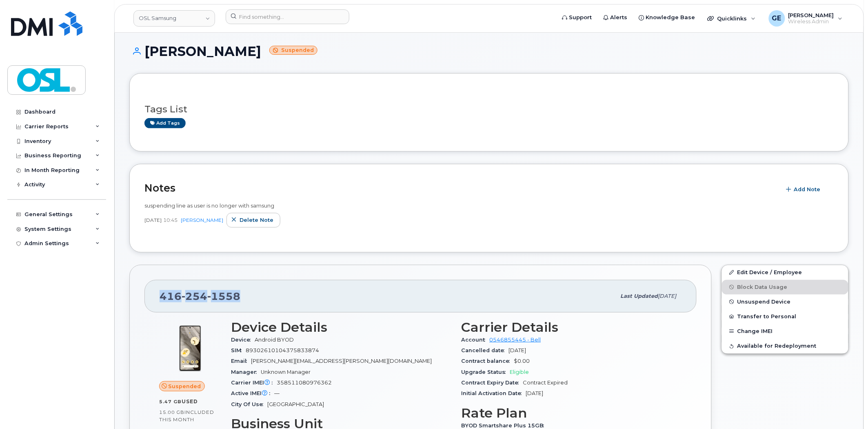 The image size is (868, 429). What do you see at coordinates (170, 402) in the screenshot?
I see `span: 5.47 GB` at bounding box center [170, 402].